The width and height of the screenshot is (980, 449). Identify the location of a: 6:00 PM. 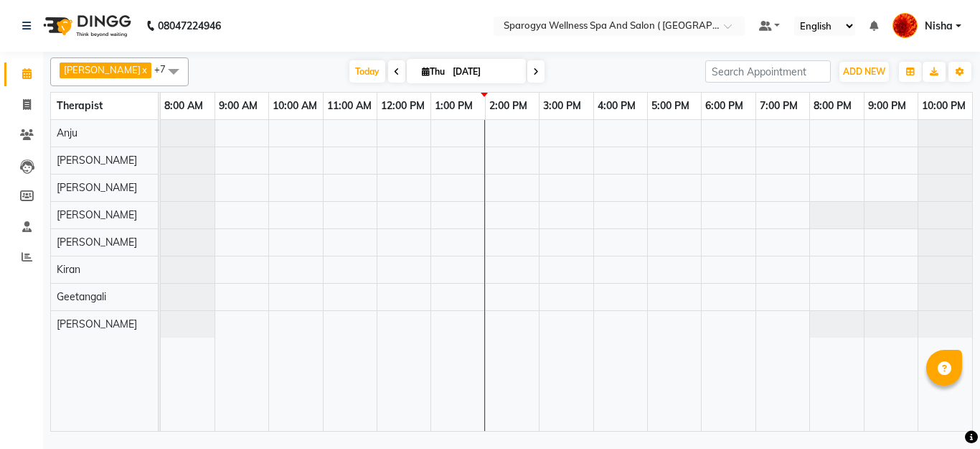
(724, 106).